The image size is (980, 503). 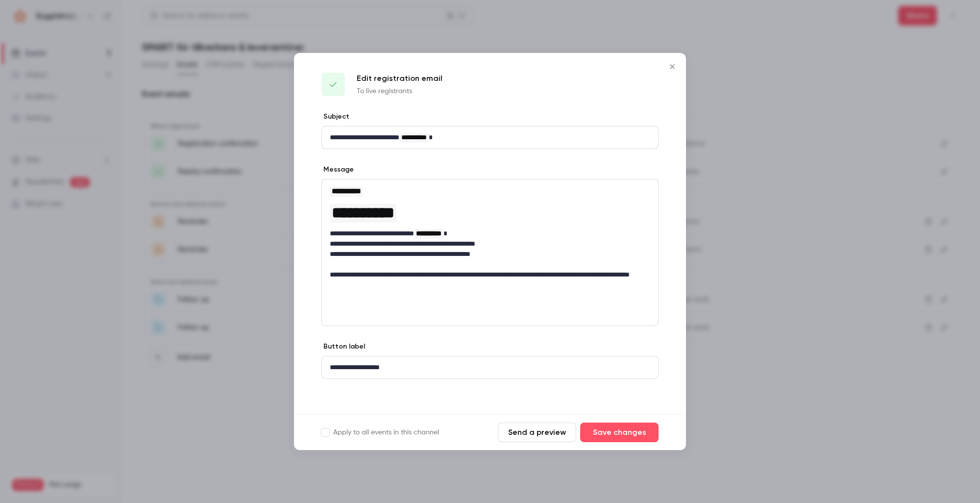 I want to click on label: Message, so click(x=337, y=170).